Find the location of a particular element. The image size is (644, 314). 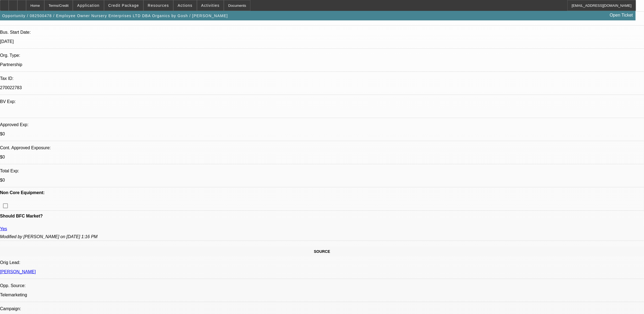

span: Actions is located at coordinates (185, 5).